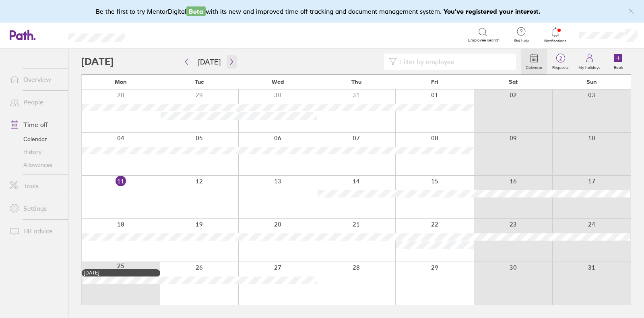  I want to click on label: My holidays, so click(589, 66).